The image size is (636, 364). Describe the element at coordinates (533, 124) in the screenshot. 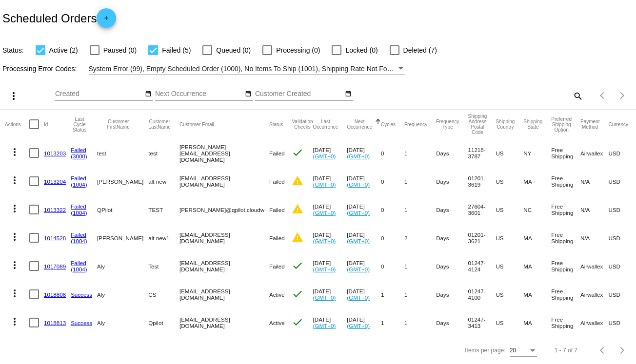

I see `button: Change sorting for ShippingState` at that location.